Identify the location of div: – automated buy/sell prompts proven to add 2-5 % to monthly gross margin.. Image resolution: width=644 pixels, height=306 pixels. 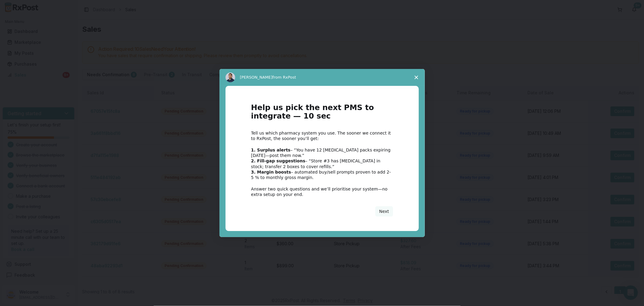
(322, 175).